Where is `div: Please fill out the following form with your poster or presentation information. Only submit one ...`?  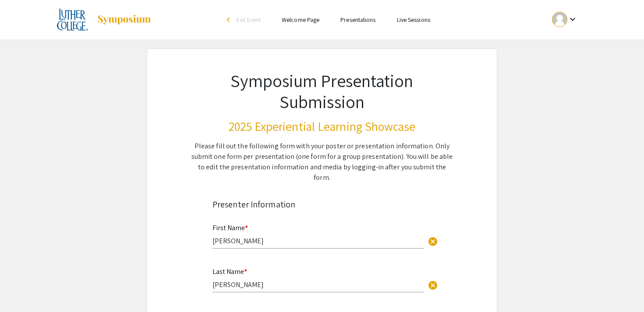 div: Please fill out the following form with your poster or presentation information. Only submit one ... is located at coordinates (322, 162).